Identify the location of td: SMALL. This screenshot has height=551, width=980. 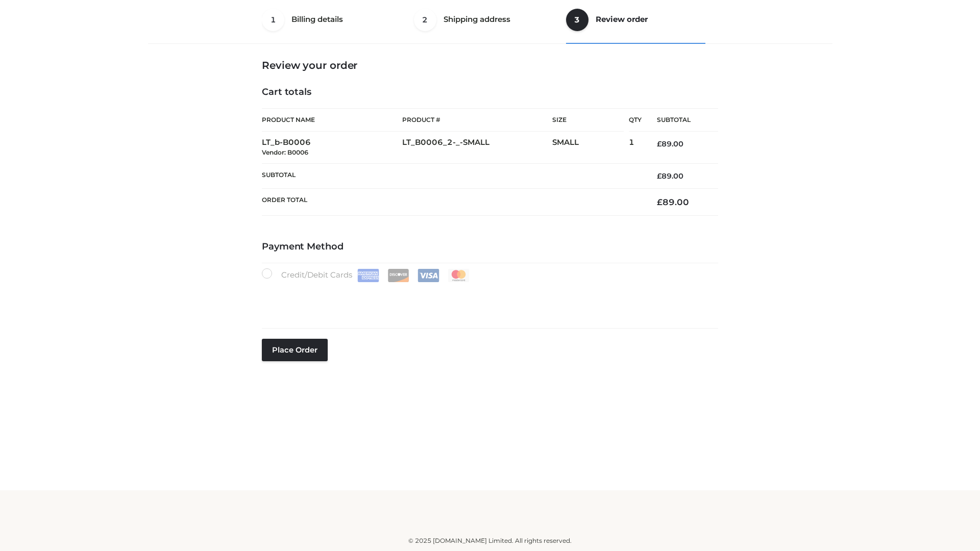
(591, 147).